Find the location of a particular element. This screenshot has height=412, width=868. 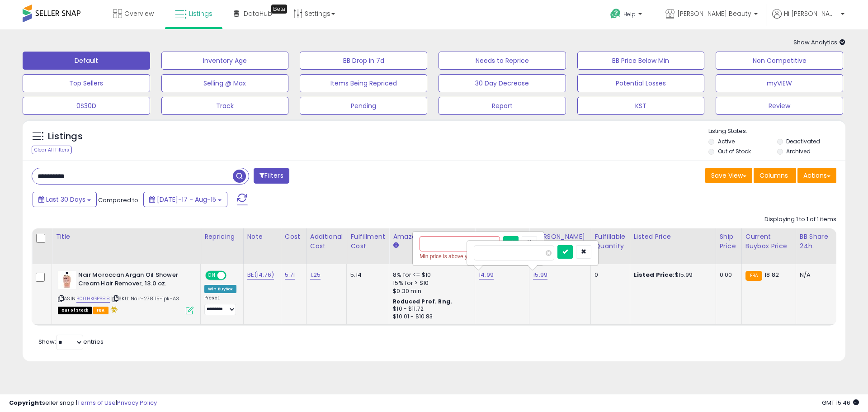

button: Pending is located at coordinates (363, 106).